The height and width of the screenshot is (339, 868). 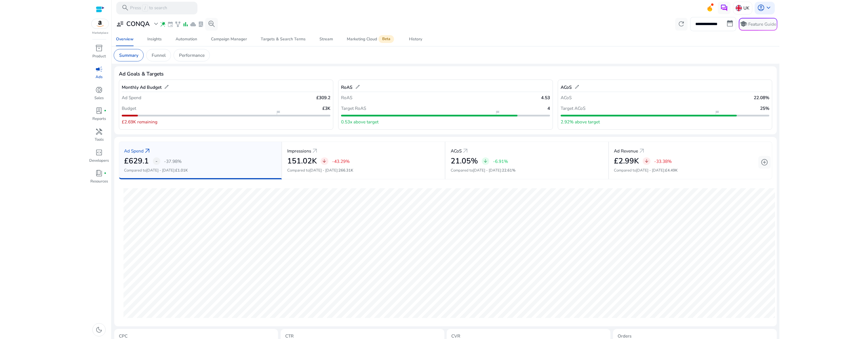 What do you see at coordinates (99, 95) in the screenshot?
I see `a: donut_smallSales` at bounding box center [99, 95].